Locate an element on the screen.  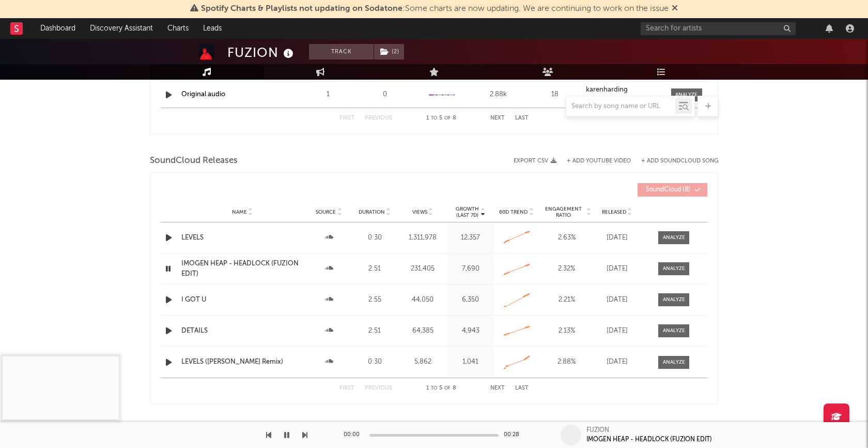
input: Search by song name or URL is located at coordinates (621, 106).